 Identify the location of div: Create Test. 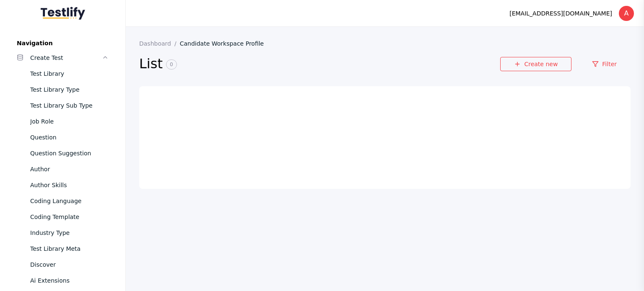
(66, 58).